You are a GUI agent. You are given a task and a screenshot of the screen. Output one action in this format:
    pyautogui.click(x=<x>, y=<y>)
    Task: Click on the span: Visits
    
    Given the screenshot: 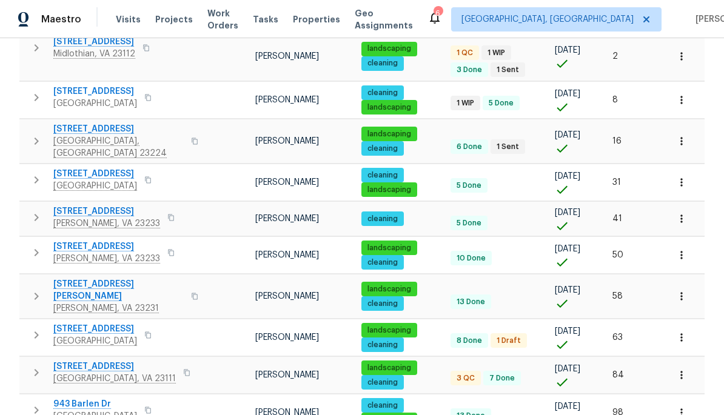 What is the action you would take?
    pyautogui.click(x=128, y=19)
    